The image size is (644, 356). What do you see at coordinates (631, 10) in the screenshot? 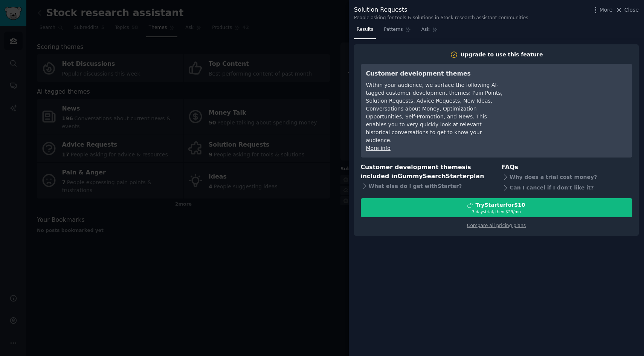
I see `span: Close` at bounding box center [631, 10].